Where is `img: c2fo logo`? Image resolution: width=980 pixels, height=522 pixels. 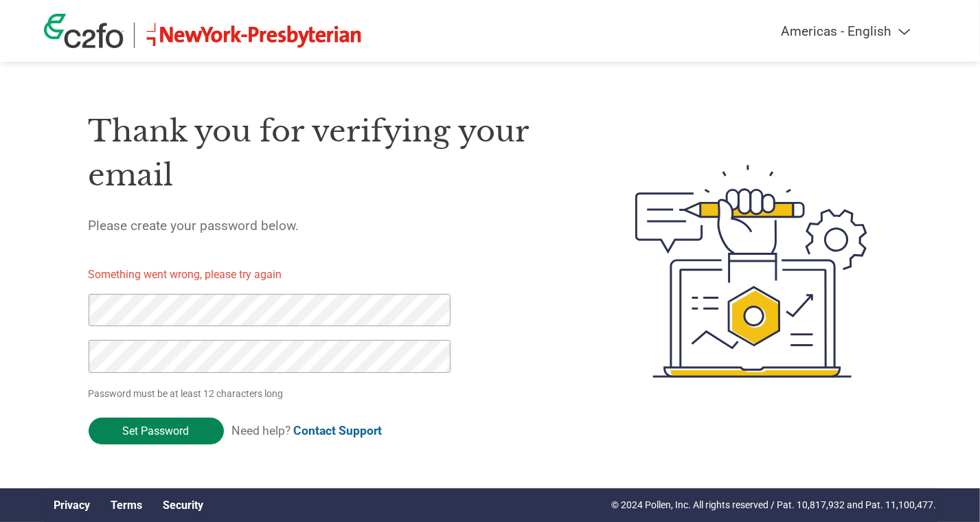
img: c2fo logo is located at coordinates (83, 31).